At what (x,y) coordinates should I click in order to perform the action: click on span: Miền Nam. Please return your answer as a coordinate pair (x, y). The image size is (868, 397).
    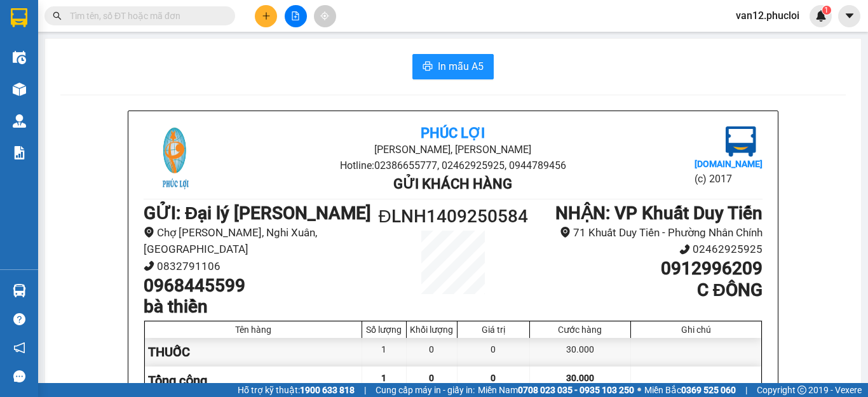
    Looking at the image, I should click on (556, 390).